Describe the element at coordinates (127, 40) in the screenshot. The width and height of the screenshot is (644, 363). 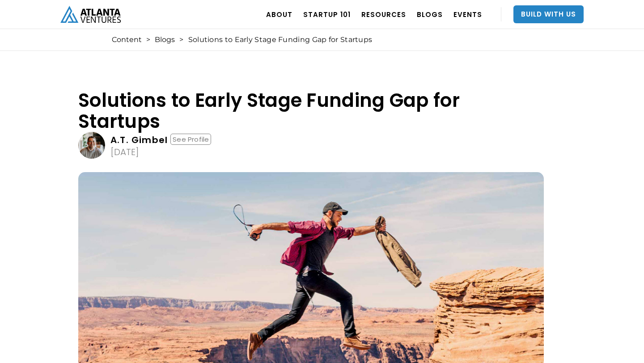
I see `a: Content` at that location.